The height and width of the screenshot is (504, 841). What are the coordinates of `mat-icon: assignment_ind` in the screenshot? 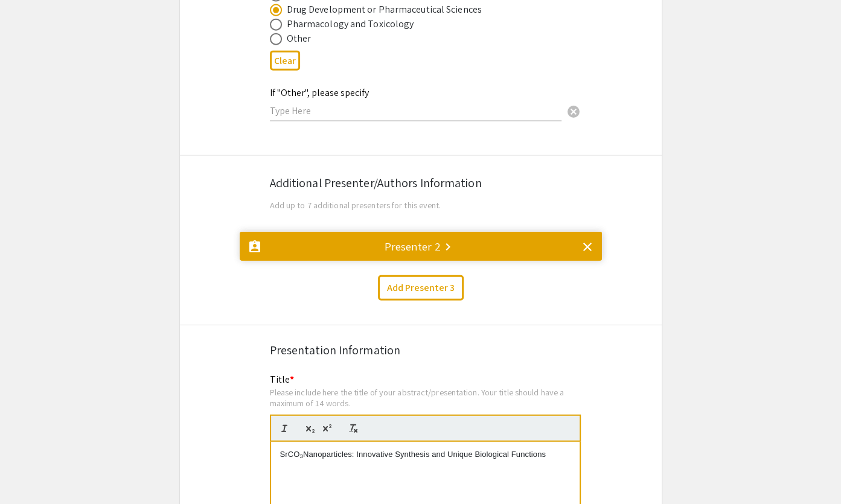 It's located at (255, 247).